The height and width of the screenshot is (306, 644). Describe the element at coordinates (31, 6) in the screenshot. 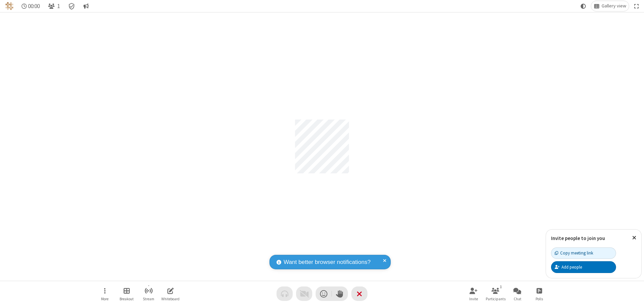

I see `div: Timer` at that location.